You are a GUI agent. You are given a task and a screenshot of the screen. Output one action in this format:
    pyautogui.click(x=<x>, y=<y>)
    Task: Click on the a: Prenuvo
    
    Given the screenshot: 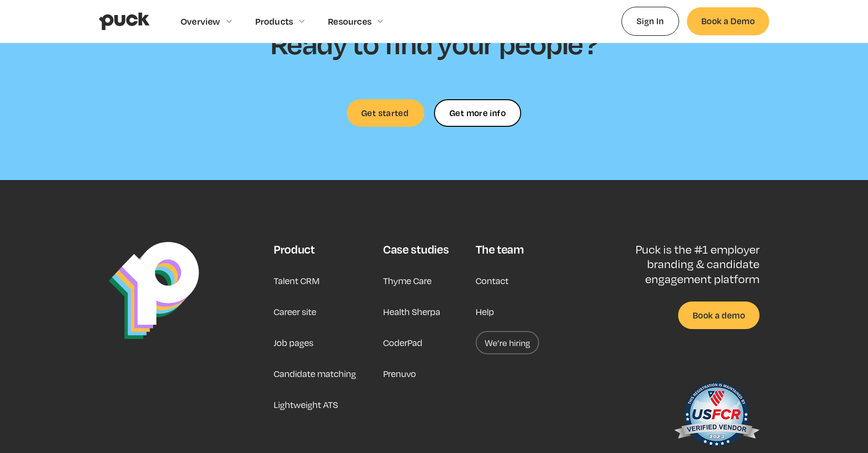 What is the action you would take?
    pyautogui.click(x=399, y=374)
    